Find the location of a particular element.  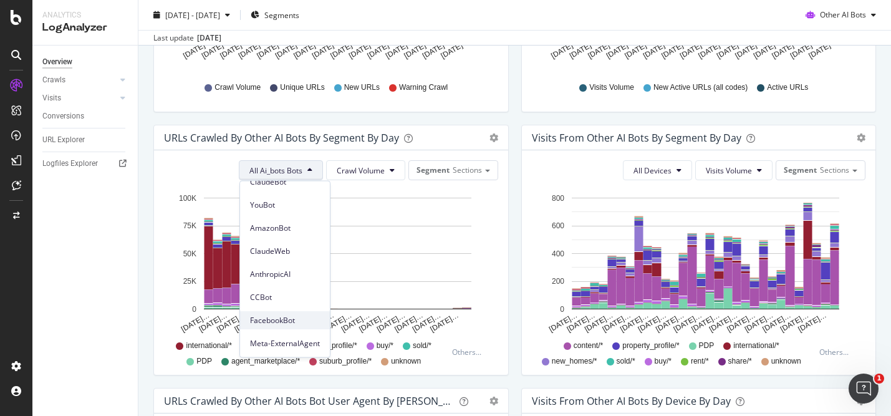

span: New URLs is located at coordinates (361, 87).